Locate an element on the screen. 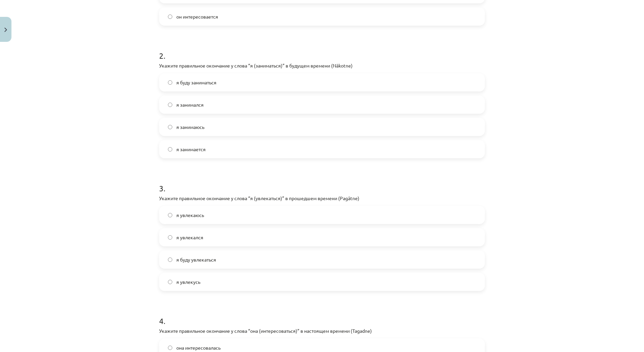  h1: 2 . is located at coordinates (322, 50).